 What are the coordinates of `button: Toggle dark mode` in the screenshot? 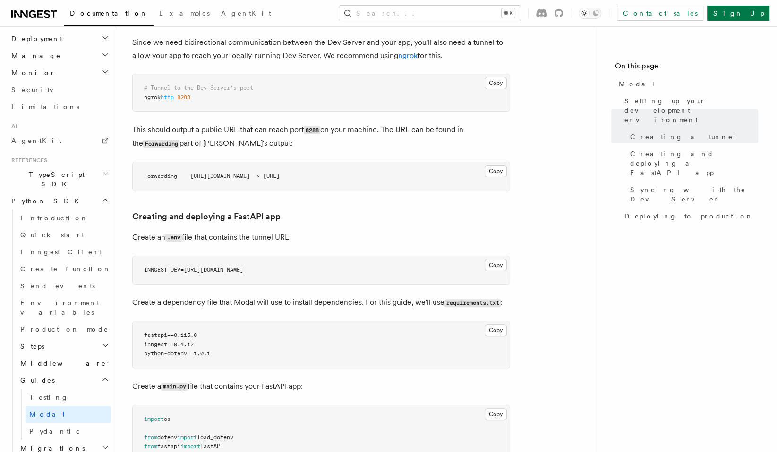 It's located at (590, 13).